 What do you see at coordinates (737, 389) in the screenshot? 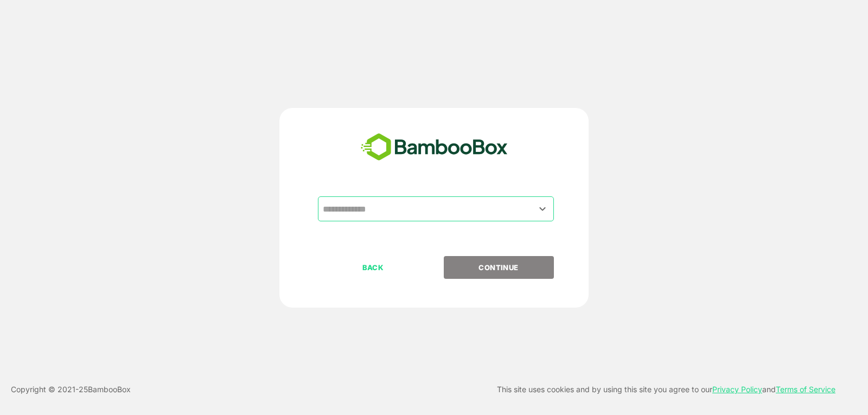
I see `a: Privacy Policy` at bounding box center [737, 389].